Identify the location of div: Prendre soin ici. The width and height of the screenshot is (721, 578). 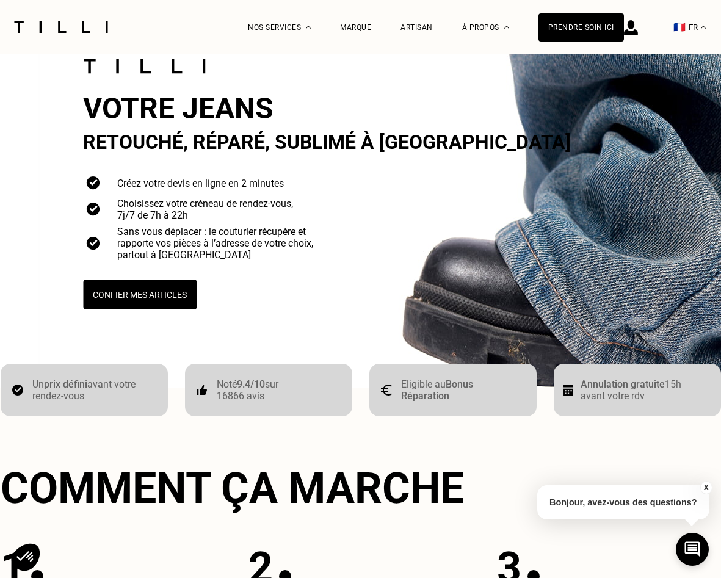
(581, 27).